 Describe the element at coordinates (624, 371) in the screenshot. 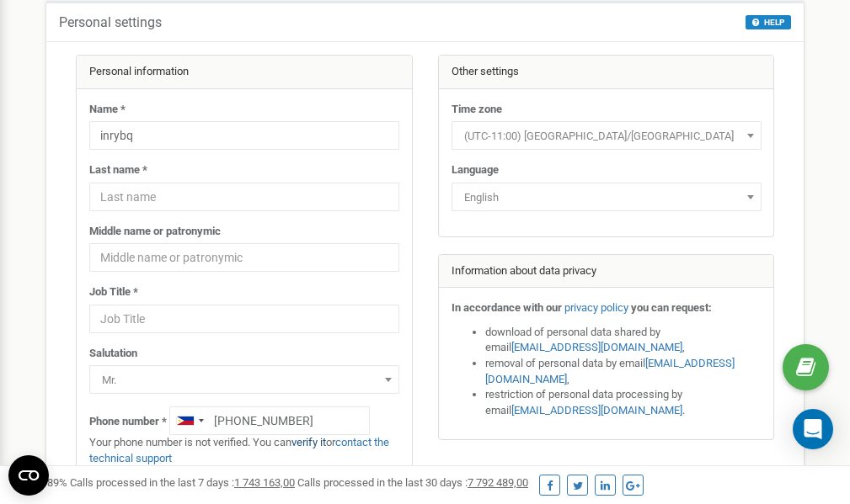

I see `li: removal of personal data by email ,` at that location.